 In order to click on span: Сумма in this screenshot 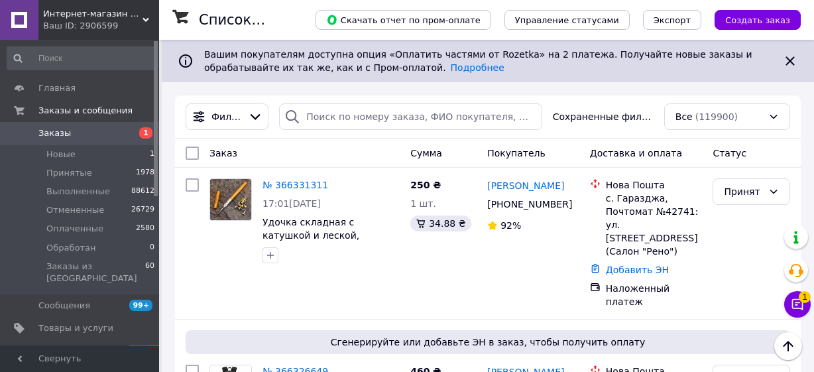, I will do `click(426, 153)`.